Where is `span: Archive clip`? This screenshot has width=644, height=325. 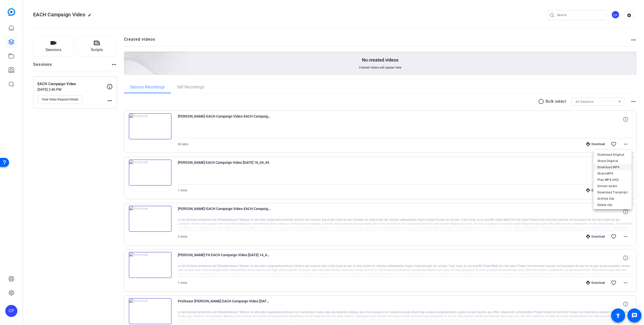
span: Archive clip is located at coordinates (612, 199).